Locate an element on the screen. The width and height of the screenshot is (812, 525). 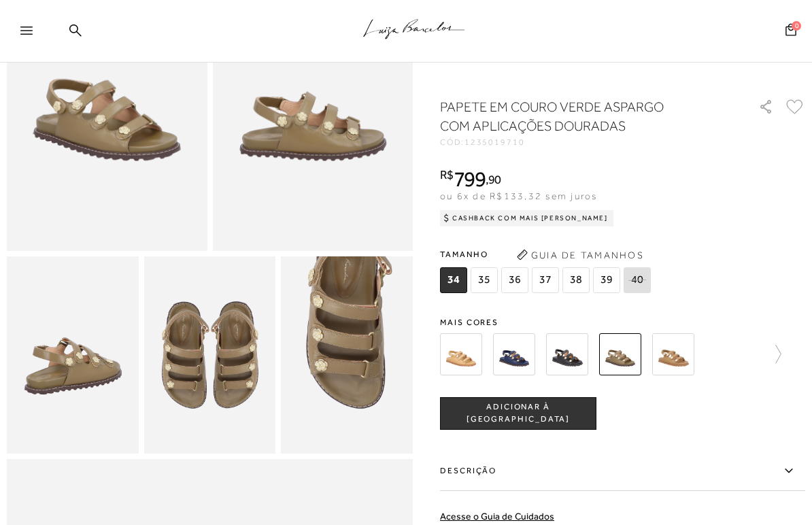
span: 34 is located at coordinates (453, 280).